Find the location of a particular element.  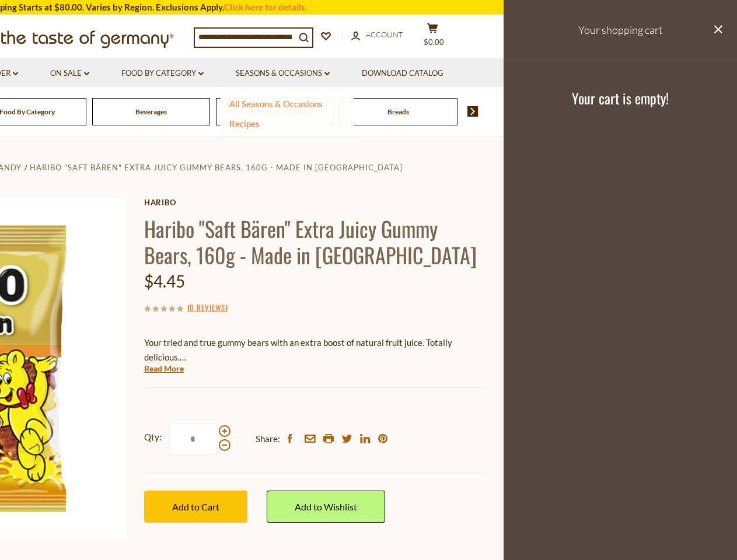

input: Qty: is located at coordinates (193, 439).